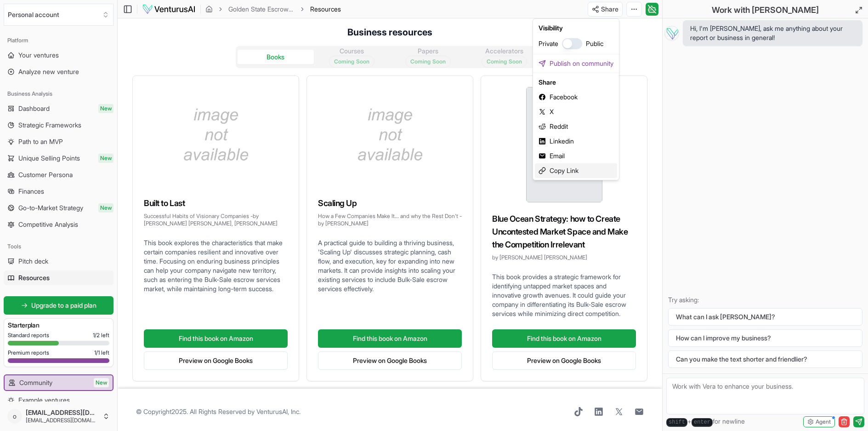 The height and width of the screenshot is (431, 868). Describe the element at coordinates (576, 141) in the screenshot. I see `div: Linkedin` at that location.